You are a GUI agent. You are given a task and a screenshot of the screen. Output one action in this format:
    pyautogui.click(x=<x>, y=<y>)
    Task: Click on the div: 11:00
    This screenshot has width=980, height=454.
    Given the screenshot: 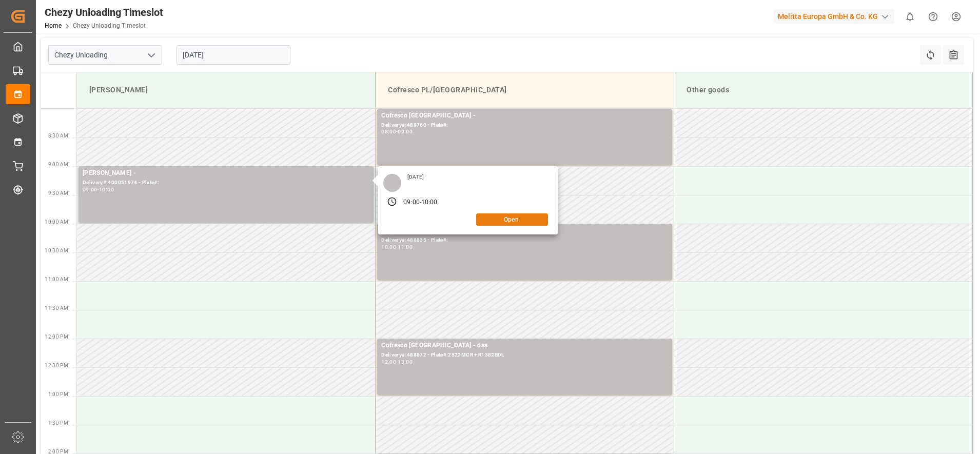 What is the action you would take?
    pyautogui.click(x=405, y=247)
    